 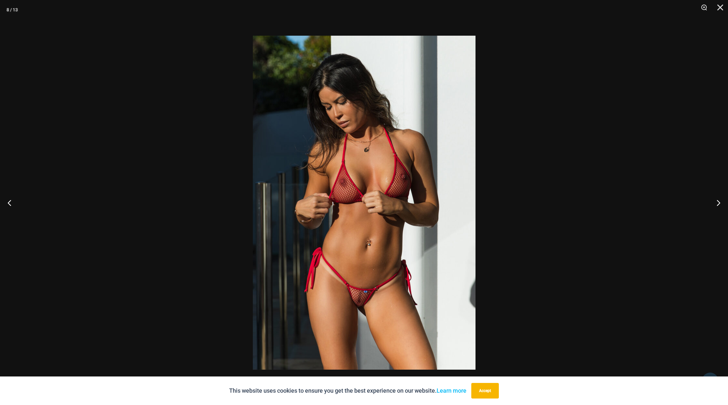 I want to click on p: This website uses cookies to ensure you get the best experience on our website., so click(x=348, y=391).